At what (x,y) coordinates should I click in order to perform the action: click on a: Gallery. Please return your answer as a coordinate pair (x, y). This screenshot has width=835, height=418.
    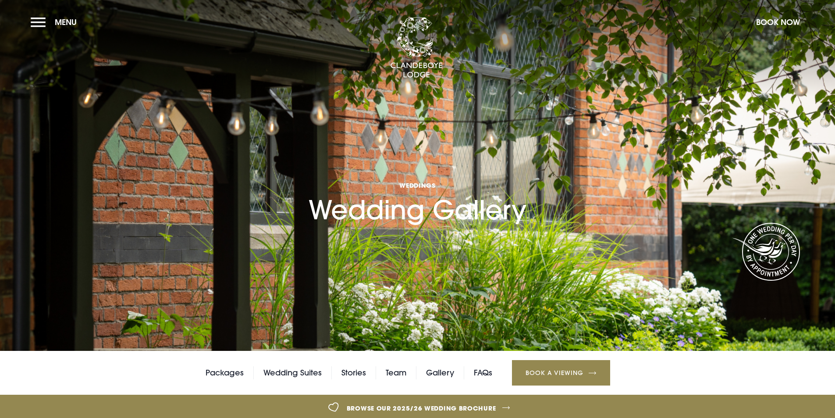
    Looking at the image, I should click on (440, 373).